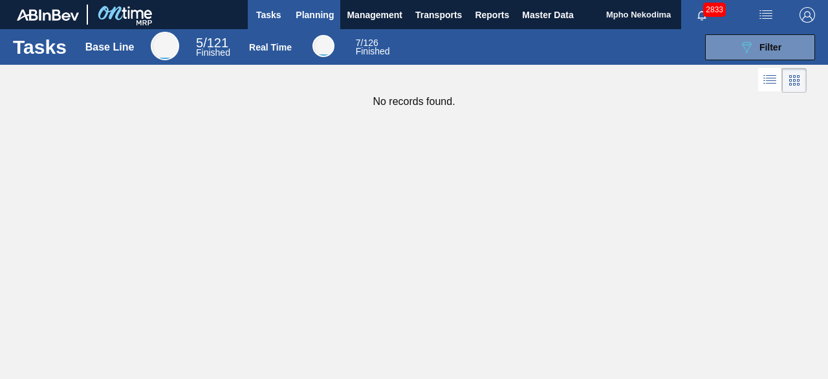 This screenshot has width=828, height=379. I want to click on span: / 121, so click(212, 43).